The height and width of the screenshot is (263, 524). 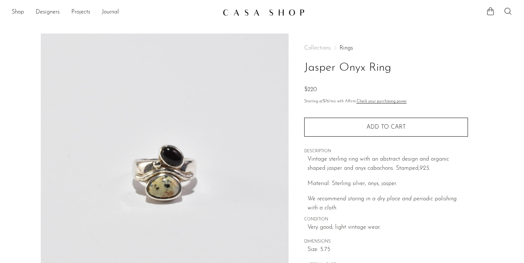 What do you see at coordinates (114, 12) in the screenshot?
I see `ul: NEW HEADER MENU` at bounding box center [114, 12].